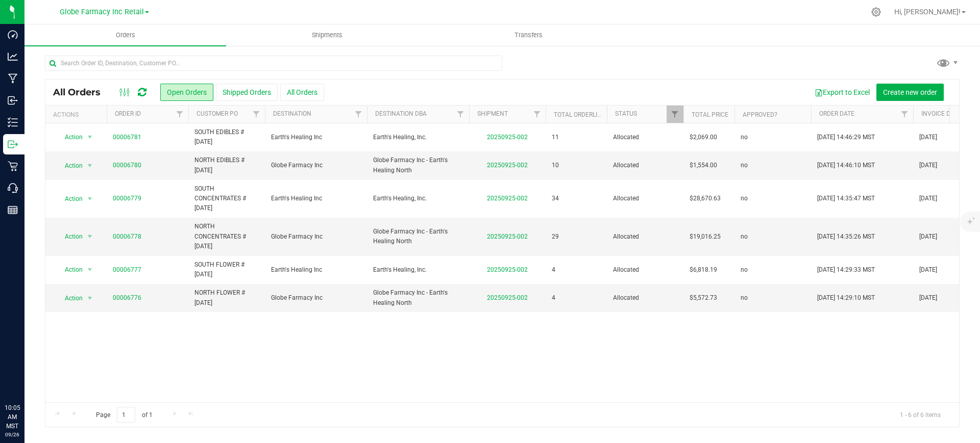 This screenshot has height=443, width=980. I want to click on span: $28,670.63, so click(704, 199).